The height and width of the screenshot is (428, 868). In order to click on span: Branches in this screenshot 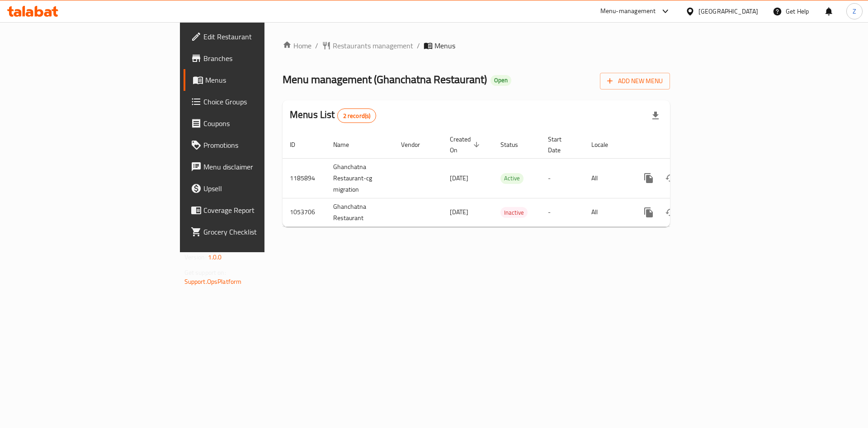, I will do `click(261, 58)`.